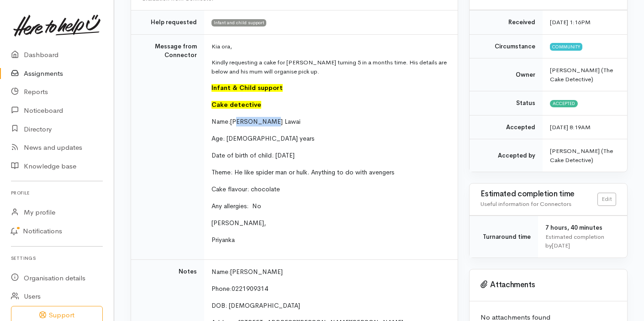  I want to click on p: Kia ora,, so click(329, 46).